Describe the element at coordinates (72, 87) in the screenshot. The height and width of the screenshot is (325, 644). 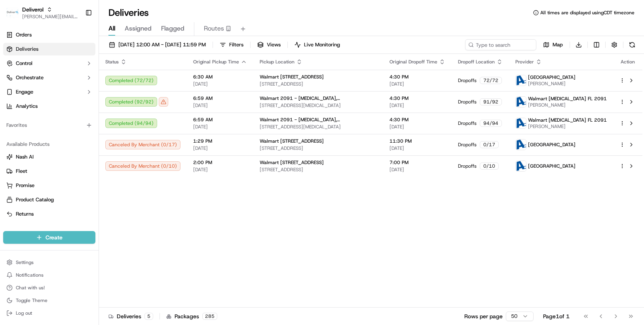
I see `div: We're available if you need us!` at that location.